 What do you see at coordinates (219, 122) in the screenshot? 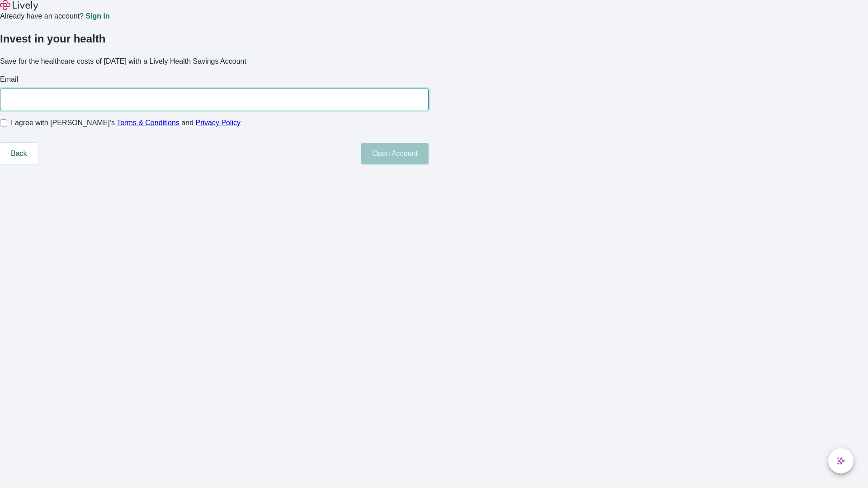
I see `a: Privacy Policy` at bounding box center [219, 122].